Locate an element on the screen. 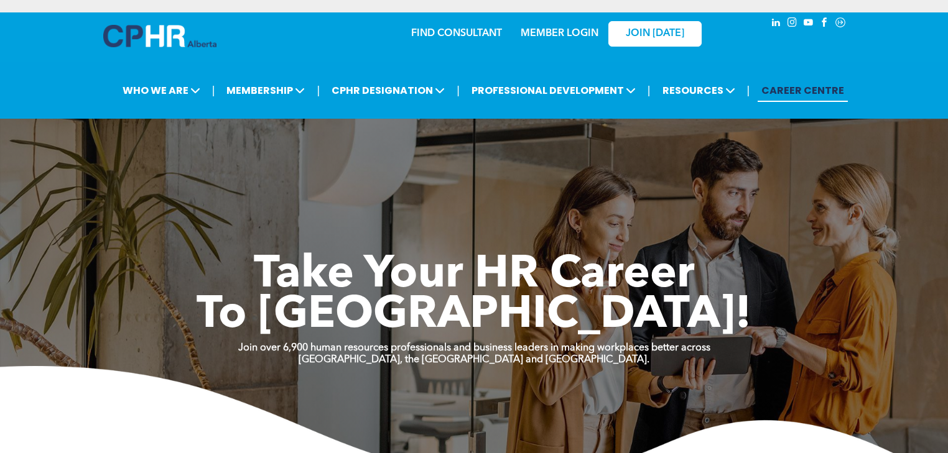 Image resolution: width=948 pixels, height=453 pixels. img: A blue and white logo for cp alberta is located at coordinates (160, 36).